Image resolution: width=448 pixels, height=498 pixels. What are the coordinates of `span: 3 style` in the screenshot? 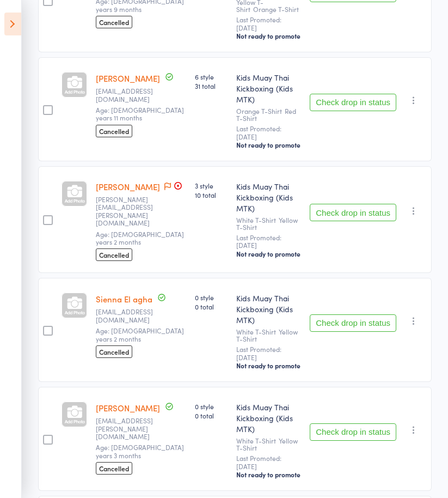 It's located at (211, 185).